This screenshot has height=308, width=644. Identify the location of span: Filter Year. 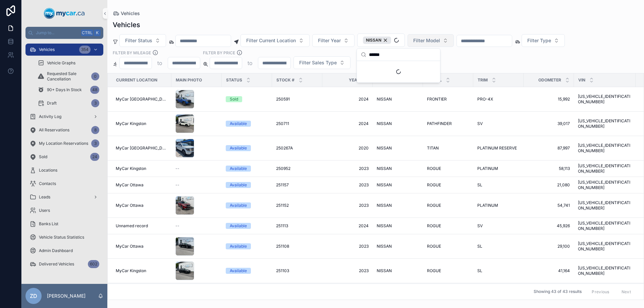
(329, 41).